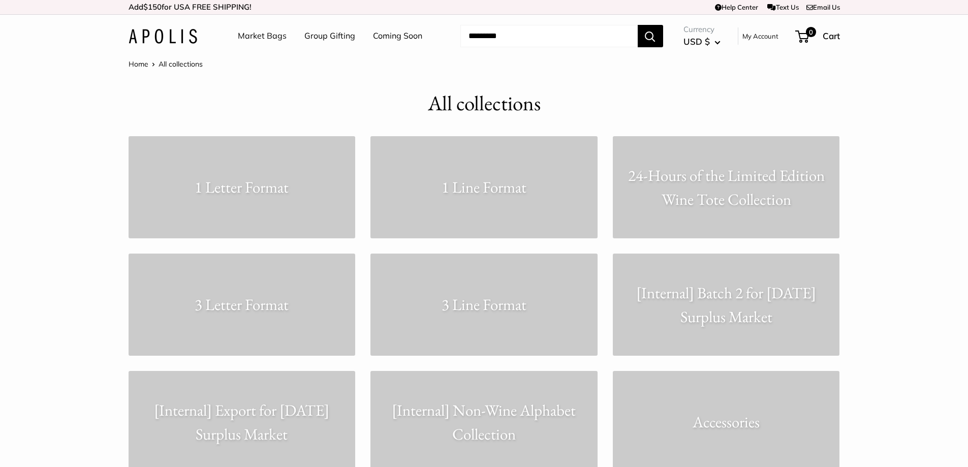  Describe the element at coordinates (330, 36) in the screenshot. I see `a: Group Gifting` at that location.